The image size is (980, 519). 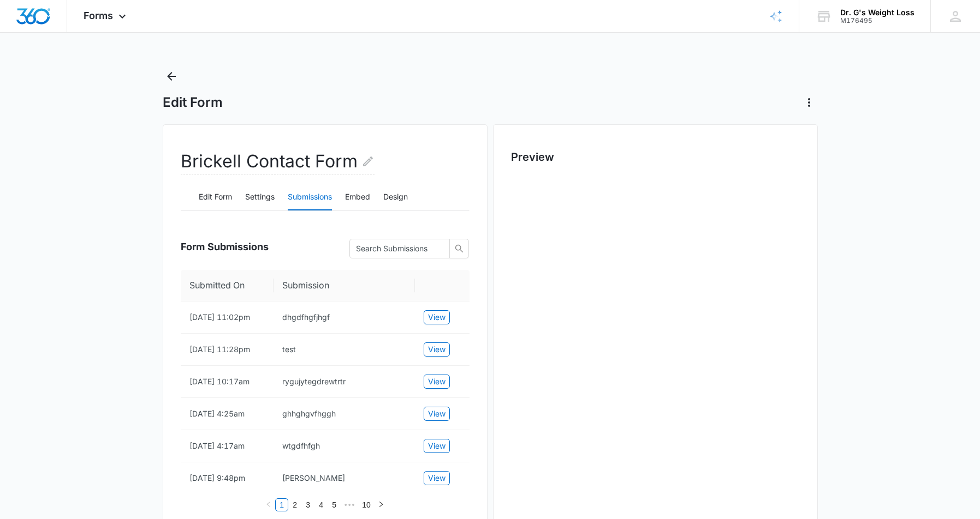 What do you see at coordinates (366, 505) in the screenshot?
I see `a: 10` at bounding box center [366, 505].